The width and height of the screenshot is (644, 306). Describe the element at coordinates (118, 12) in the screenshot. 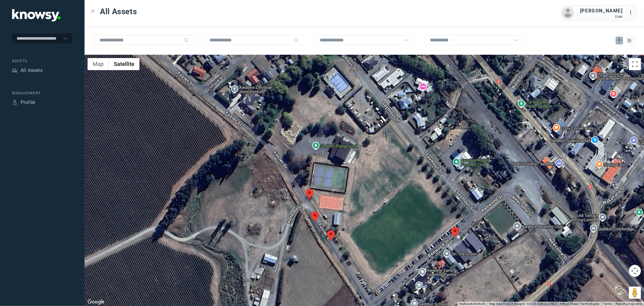

I see `span: All Assets` at that location.